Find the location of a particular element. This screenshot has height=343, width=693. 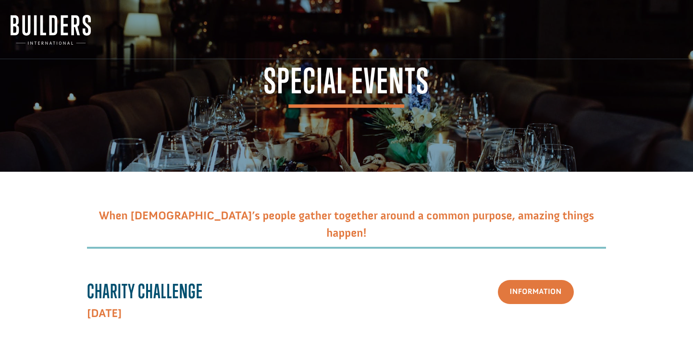

a: Information is located at coordinates (536, 292).